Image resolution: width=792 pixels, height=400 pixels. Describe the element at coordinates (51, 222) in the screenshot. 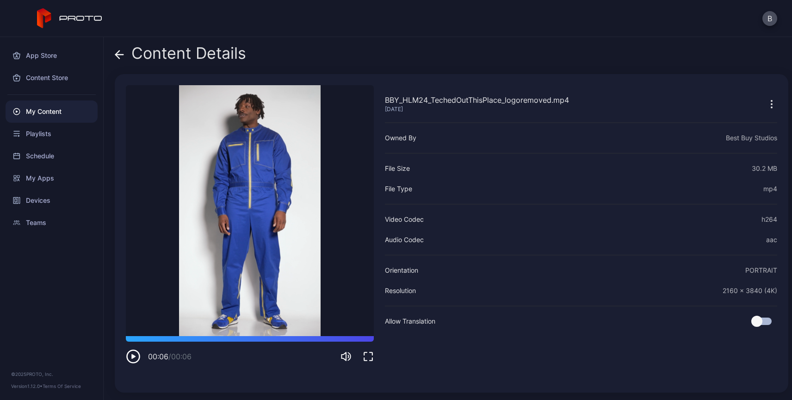

I see `a: Teams` at that location.